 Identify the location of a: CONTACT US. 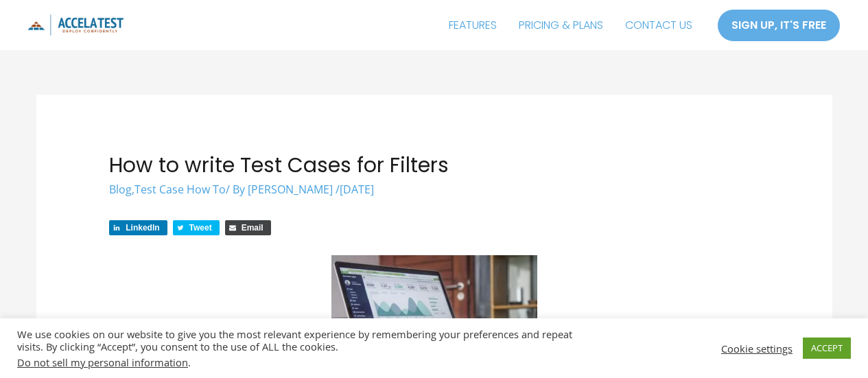
(659, 25).